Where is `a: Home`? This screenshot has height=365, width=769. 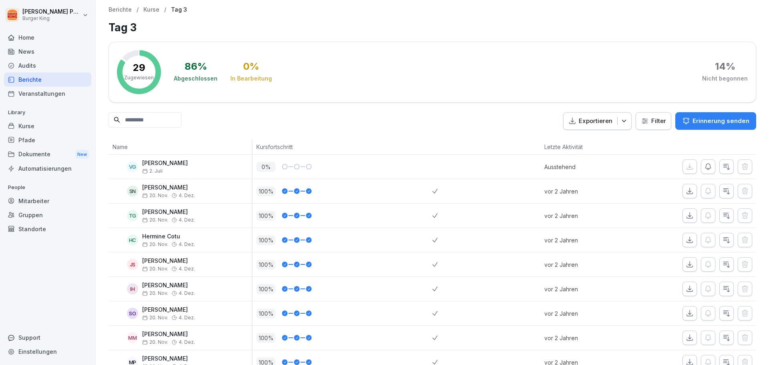 a: Home is located at coordinates (48, 37).